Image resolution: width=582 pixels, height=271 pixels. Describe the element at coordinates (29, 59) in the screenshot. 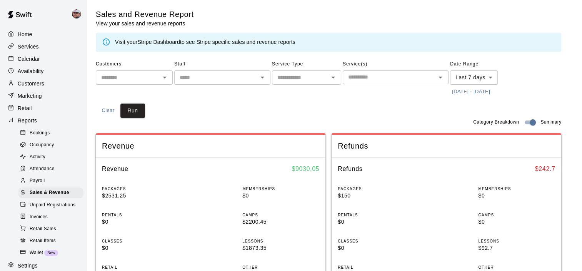

I see `p: Calendar` at that location.